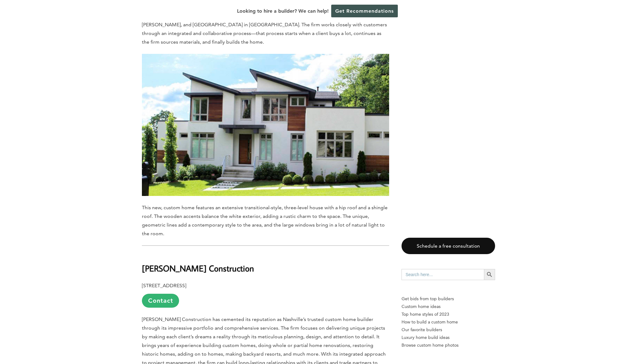 Image resolution: width=637 pixels, height=364 pixels. I want to click on p: How to build a custom home, so click(448, 322).